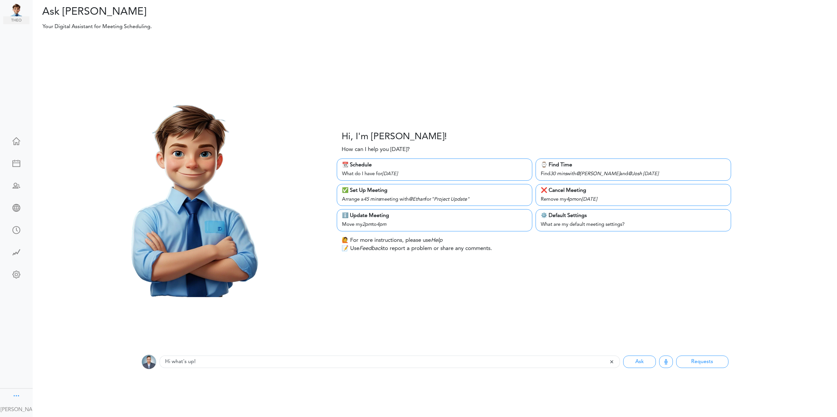 Image resolution: width=837 pixels, height=417 pixels. Describe the element at coordinates (372, 199) in the screenshot. I see `i: 45 mins` at that location.